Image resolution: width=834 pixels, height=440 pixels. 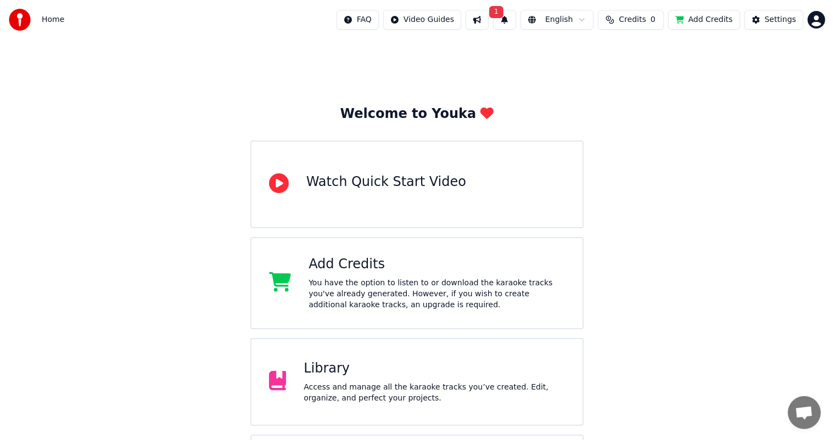 What do you see at coordinates (505, 20) in the screenshot?
I see `button: 1` at bounding box center [505, 20].